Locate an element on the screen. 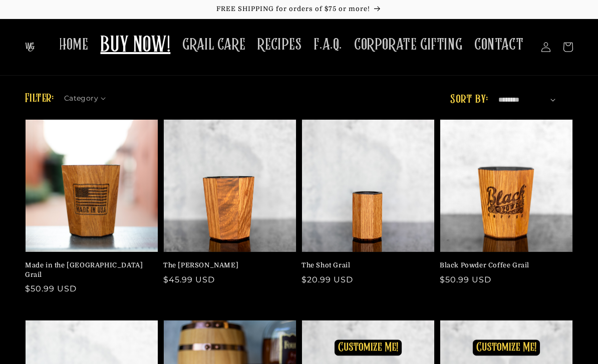  span: Category is located at coordinates (81, 98).